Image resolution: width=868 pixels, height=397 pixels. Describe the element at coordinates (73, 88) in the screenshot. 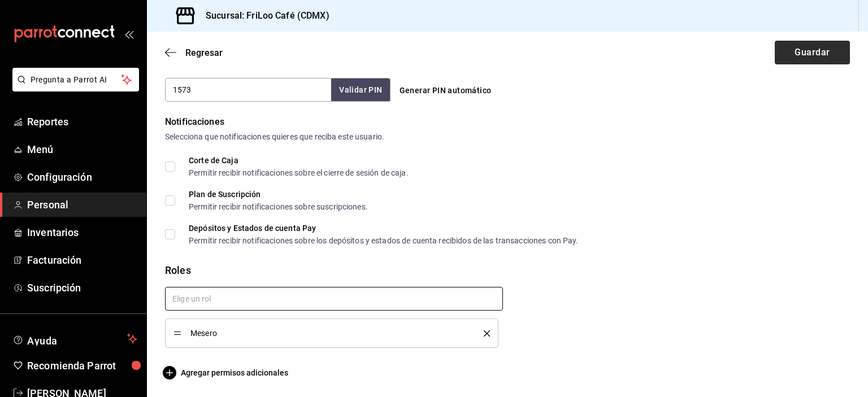

I see `a: Pregunta a Parrot AI` at that location.